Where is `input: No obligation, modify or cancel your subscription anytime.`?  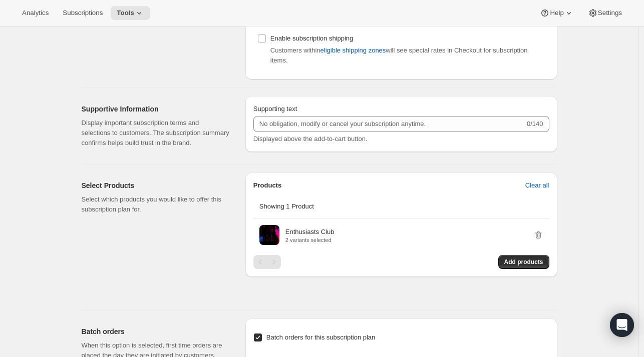
input: No obligation, modify or cancel your subscription anytime. is located at coordinates (389, 124).